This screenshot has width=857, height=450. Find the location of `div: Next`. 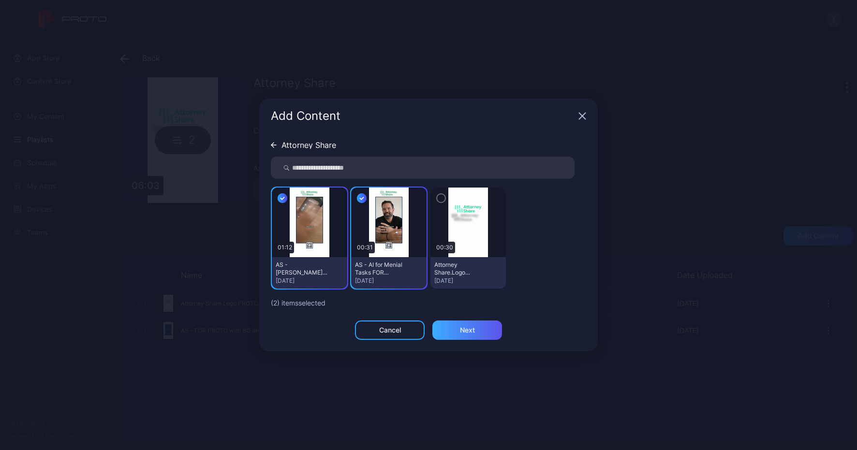

div: Next is located at coordinates (467, 330).